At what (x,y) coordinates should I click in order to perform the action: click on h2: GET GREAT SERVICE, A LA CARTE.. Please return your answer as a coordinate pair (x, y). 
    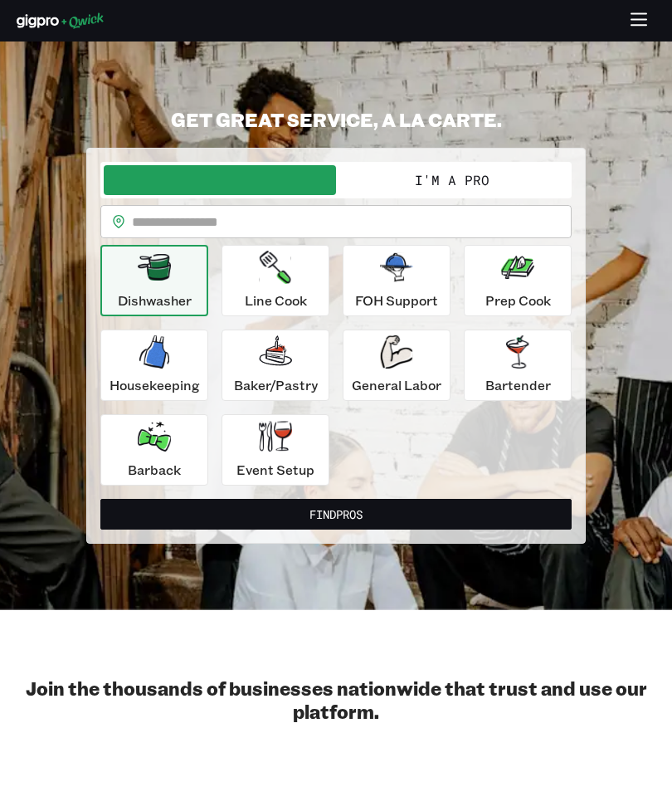
    Looking at the image, I should click on (336, 120).